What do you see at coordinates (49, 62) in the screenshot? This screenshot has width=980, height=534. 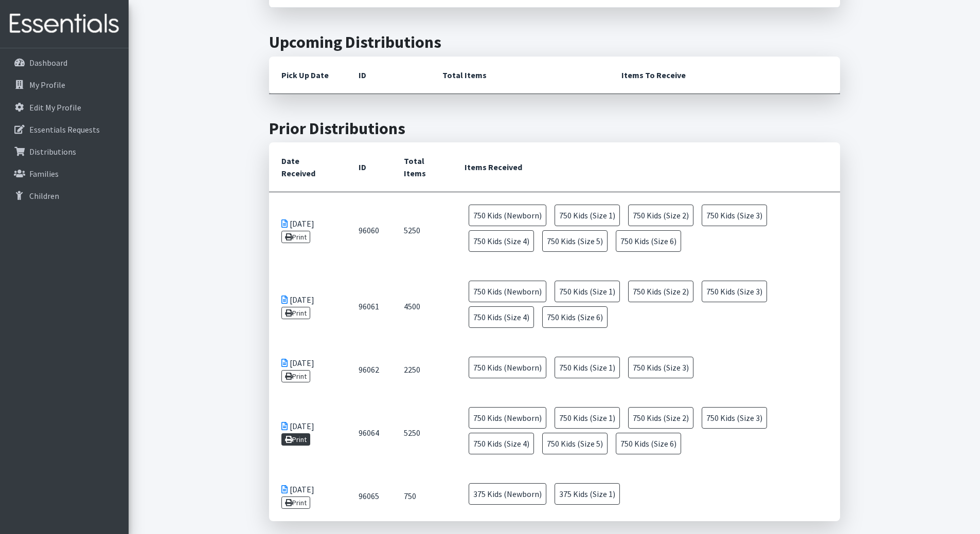 I see `p: Dashboard` at bounding box center [49, 62].